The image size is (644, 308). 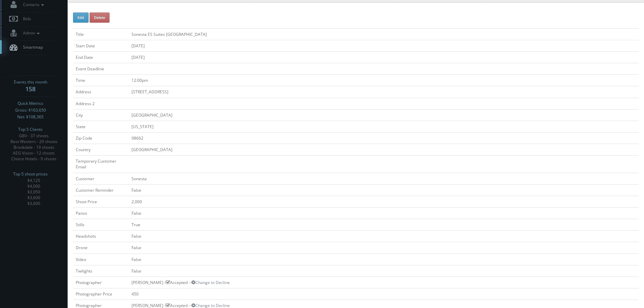 What do you see at coordinates (101, 225) in the screenshot?
I see `td: Stills` at bounding box center [101, 225].